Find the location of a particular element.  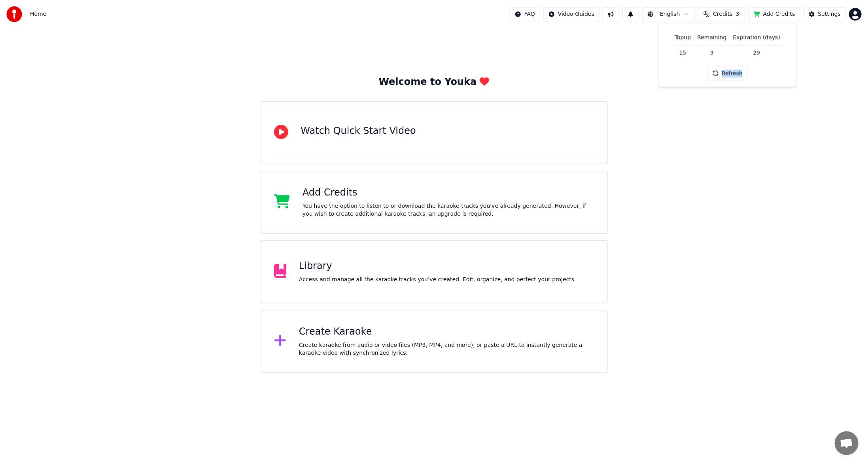

div: Welcome to Youka is located at coordinates (434, 82).